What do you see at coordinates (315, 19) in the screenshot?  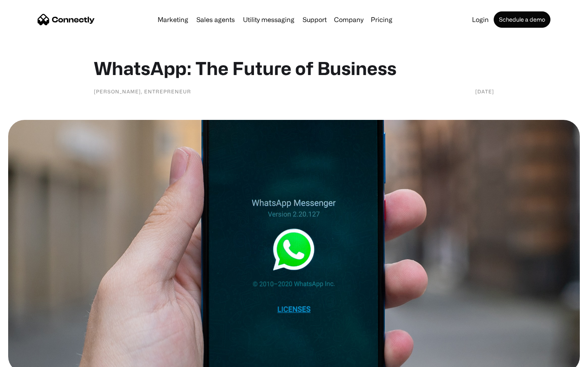 I see `a: Support` at bounding box center [315, 19].